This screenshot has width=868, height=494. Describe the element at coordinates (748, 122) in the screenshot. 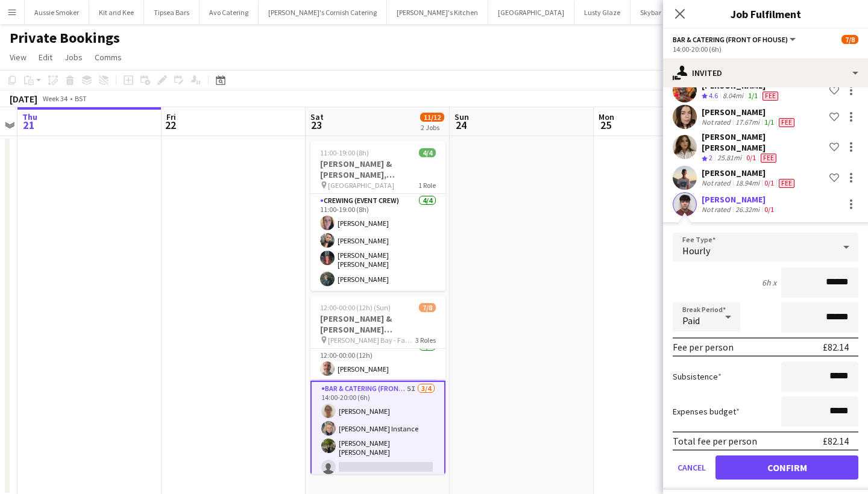

I see `div: 17.67mi` at that location.